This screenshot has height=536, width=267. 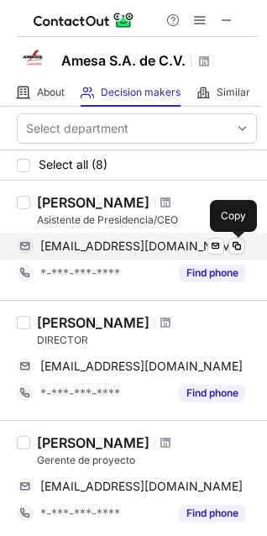 I want to click on img: bf4f51ca403e3be89e8327807aff9d82, so click(x=34, y=58).